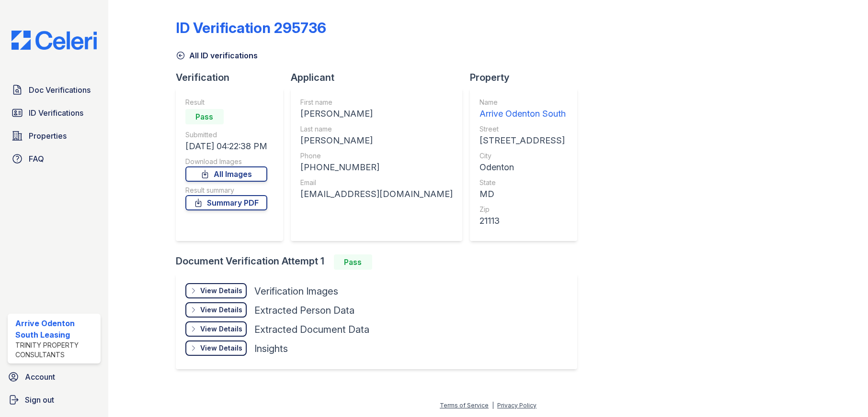  What do you see at coordinates (226, 203) in the screenshot?
I see `a: Summary PDF` at bounding box center [226, 203].